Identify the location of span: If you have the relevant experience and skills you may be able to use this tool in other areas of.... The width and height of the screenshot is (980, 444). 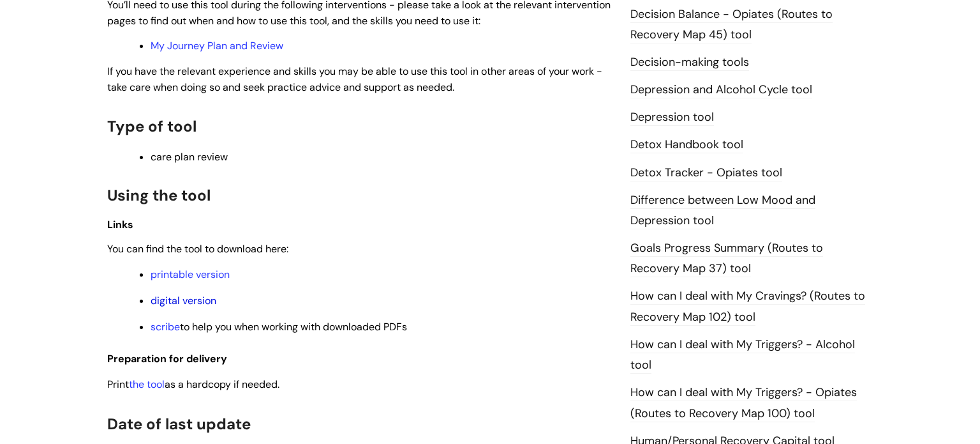
(355, 79).